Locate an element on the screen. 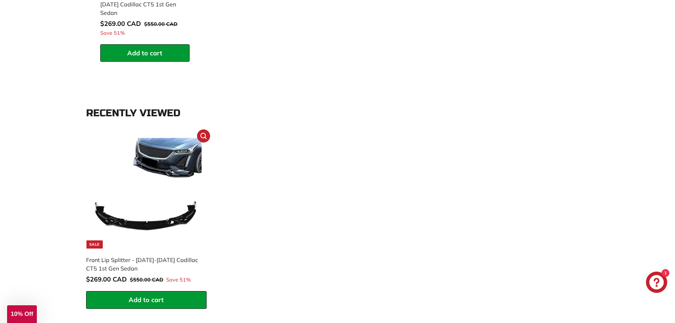 The image size is (675, 323). img: cadillac ct5 2020 is located at coordinates (146, 193).